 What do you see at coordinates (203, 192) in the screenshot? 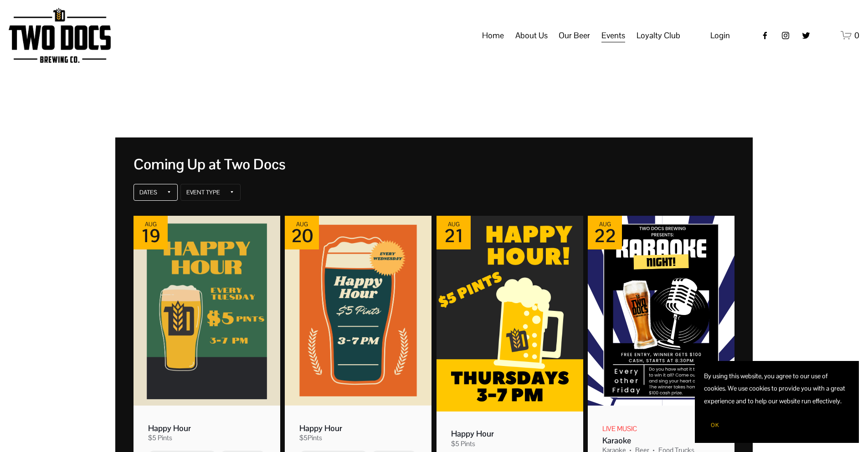
I see `div: Event Type` at bounding box center [203, 192].